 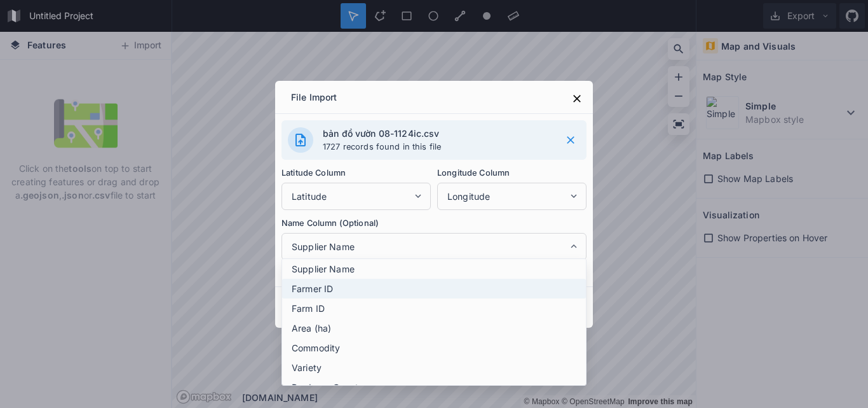 I want to click on span: Commodity, so click(x=437, y=347).